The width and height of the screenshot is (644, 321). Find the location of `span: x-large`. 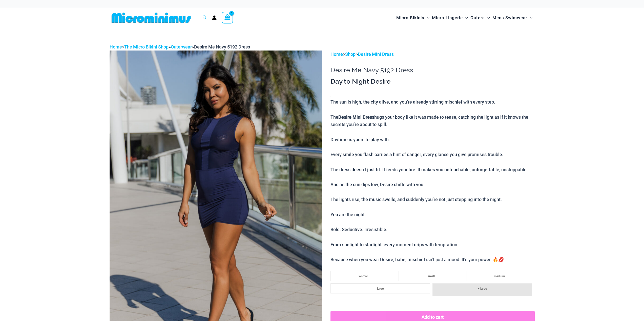

span: x-large is located at coordinates (482, 289).